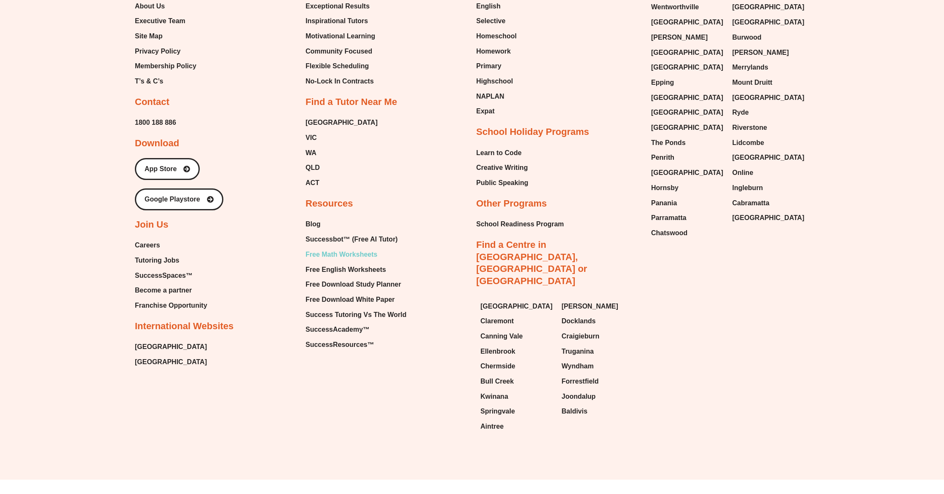  I want to click on a: Inspirational Tutors, so click(341, 21).